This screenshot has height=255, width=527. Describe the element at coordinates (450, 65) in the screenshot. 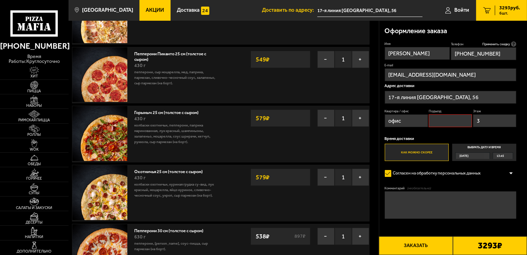

I see `label: E-mail` at that location.